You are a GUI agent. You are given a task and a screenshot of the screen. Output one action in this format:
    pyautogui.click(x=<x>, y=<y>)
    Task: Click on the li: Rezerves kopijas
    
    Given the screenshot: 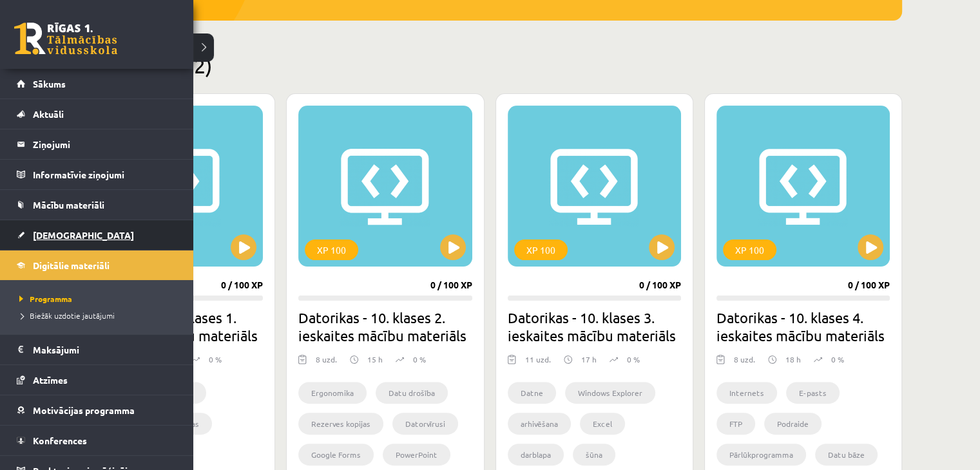 What is the action you would take?
    pyautogui.click(x=341, y=424)
    